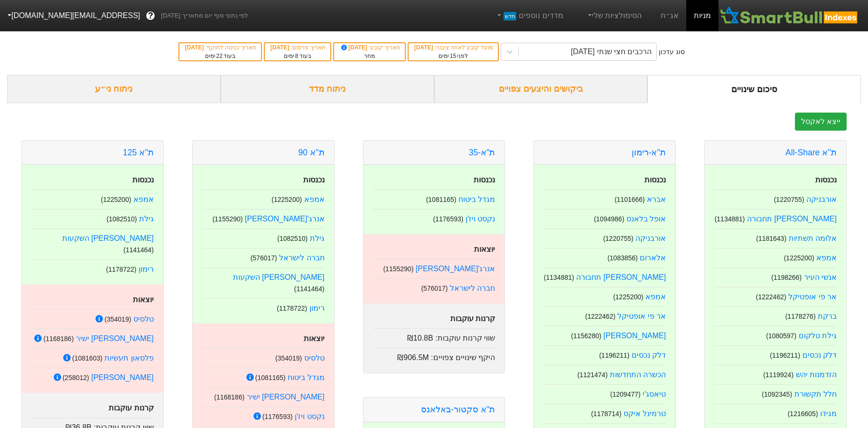 This screenshot has height=428, width=868. Describe the element at coordinates (453, 56) in the screenshot. I see `div: לפני ימים` at that location.